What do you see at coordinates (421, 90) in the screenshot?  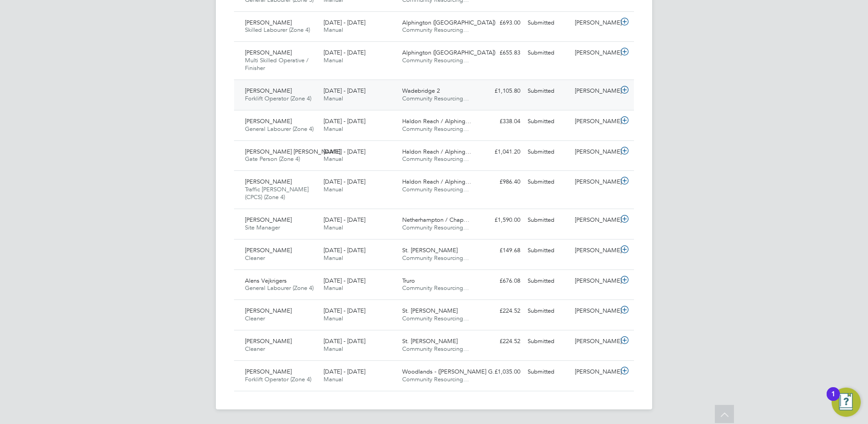 I see `span: Wadebridge 2` at bounding box center [421, 90].